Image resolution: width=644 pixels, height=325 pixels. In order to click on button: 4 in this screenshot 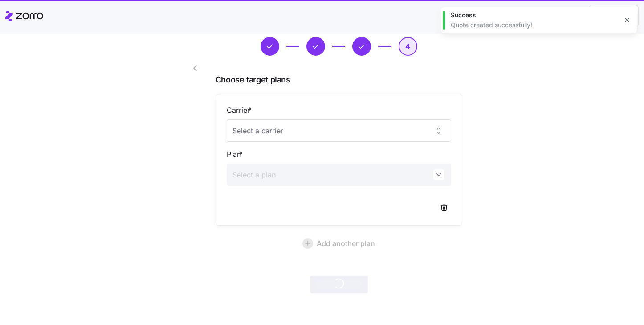, I will do `click(408, 46)`.